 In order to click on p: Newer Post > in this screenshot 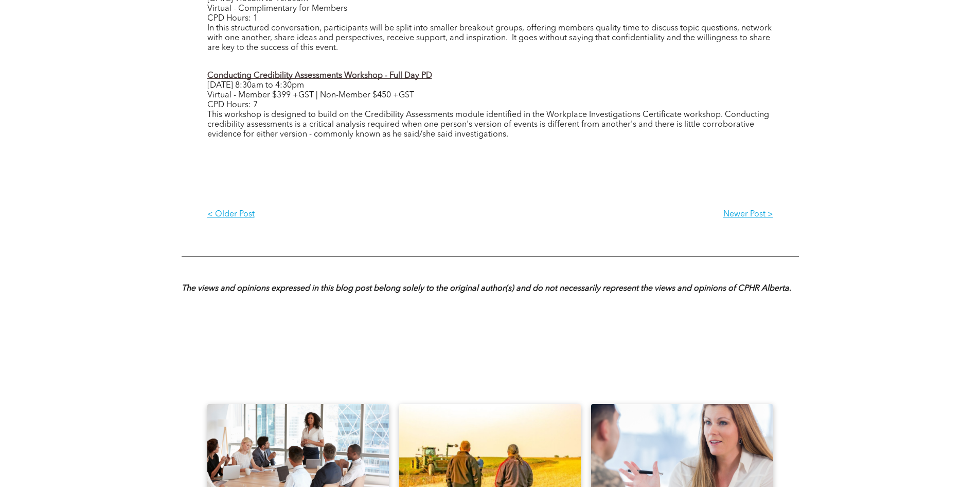, I will do `click(632, 214)`.